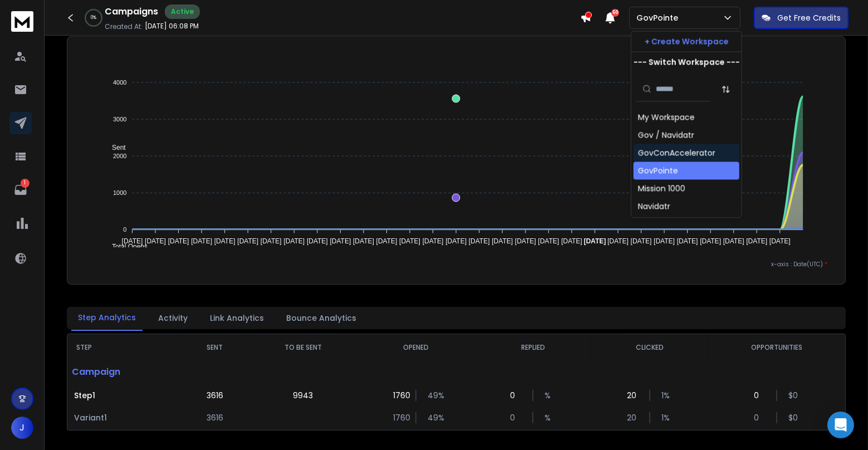 Image resolution: width=868 pixels, height=450 pixels. I want to click on th: REPLIED, so click(533, 348).